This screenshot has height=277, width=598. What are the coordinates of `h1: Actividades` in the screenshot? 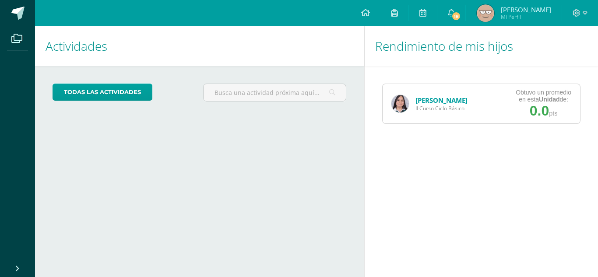 It's located at (200, 46).